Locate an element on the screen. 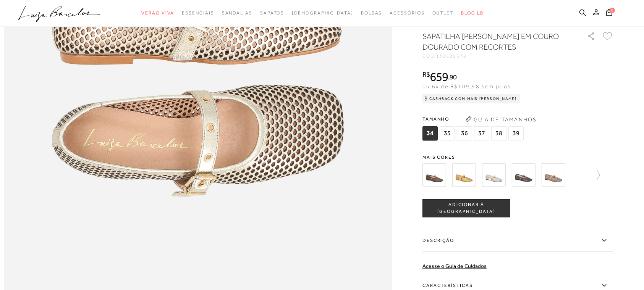 This screenshot has width=644, height=290. span: 37 is located at coordinates (482, 134).